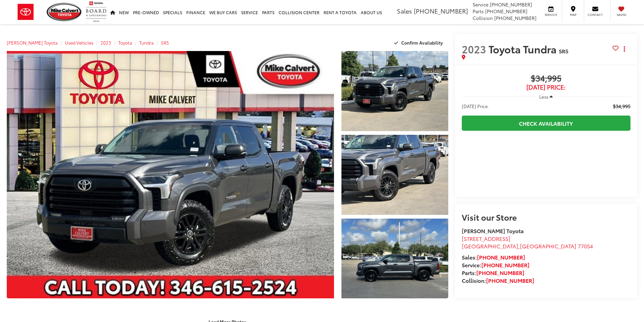 This screenshot has width=644, height=322. Describe the element at coordinates (165, 42) in the screenshot. I see `a: SR5` at that location.